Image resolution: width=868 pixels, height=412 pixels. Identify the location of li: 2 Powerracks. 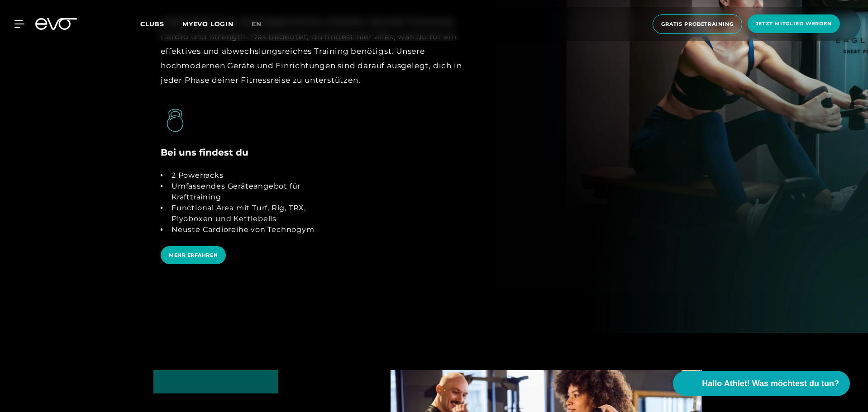
(253, 176).